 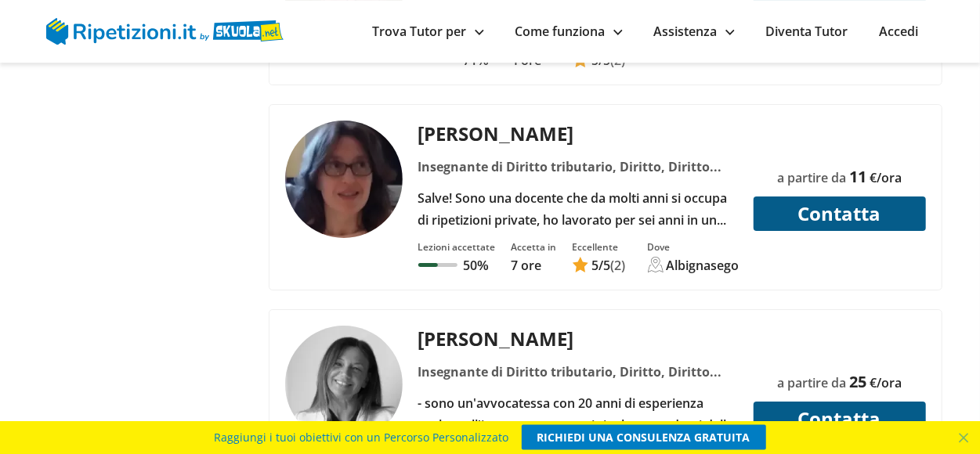 I want to click on div: - sono un'avvocatessa con 20 anni di esperienza anche nell'insegnamento. - mi rivolgo a studenti ..., so click(x=577, y=414).